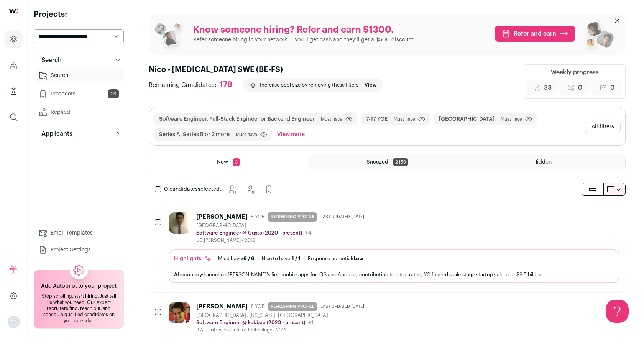  I want to click on img: nopic.png, so click(14, 322).